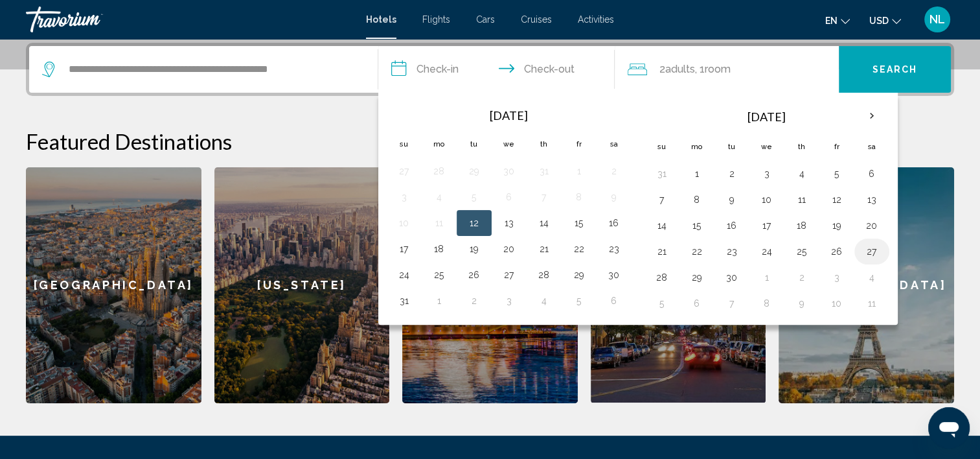 The image size is (980, 459). What do you see at coordinates (536, 20) in the screenshot?
I see `span: Cruises` at bounding box center [536, 20].